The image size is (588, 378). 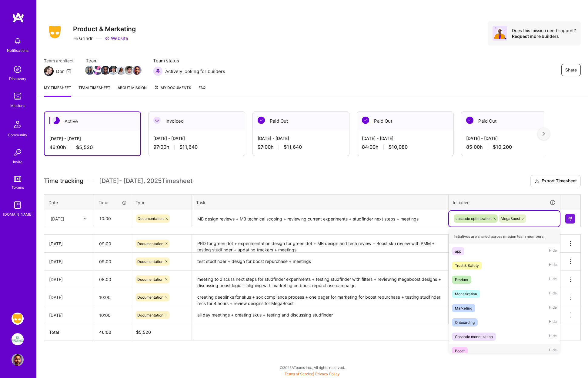 I want to click on button: Share, so click(x=571, y=70).